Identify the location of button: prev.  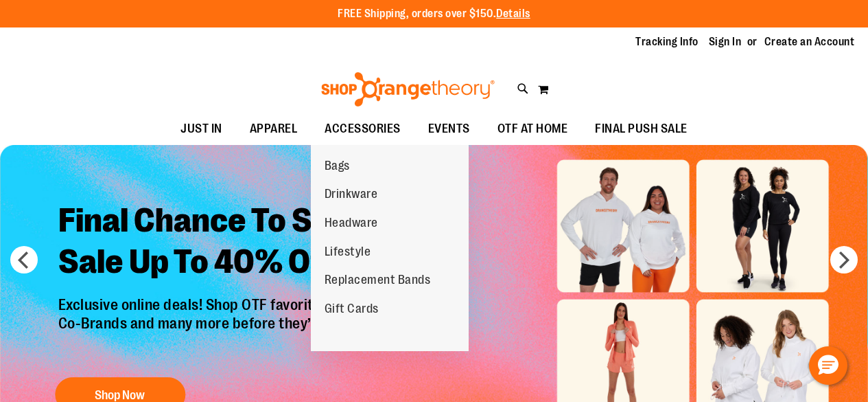
(24, 260).